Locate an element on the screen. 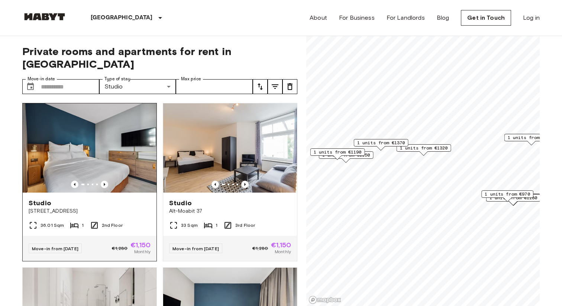 This screenshot has width=562, height=306. a: Get in Touch is located at coordinates (485, 18).